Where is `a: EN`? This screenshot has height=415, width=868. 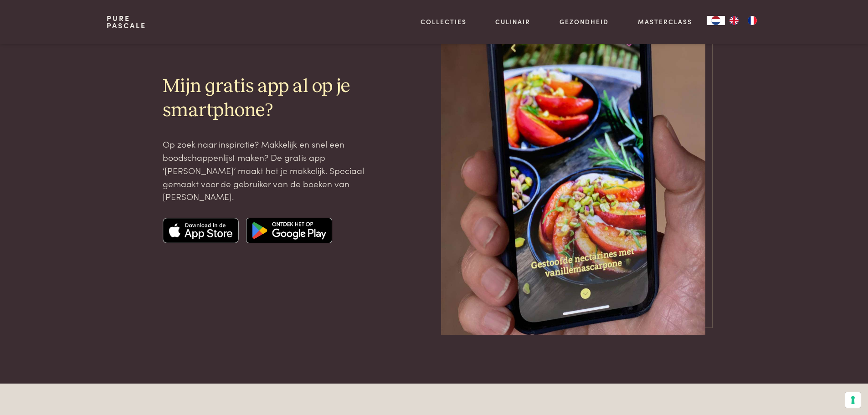
a: EN is located at coordinates (734, 20).